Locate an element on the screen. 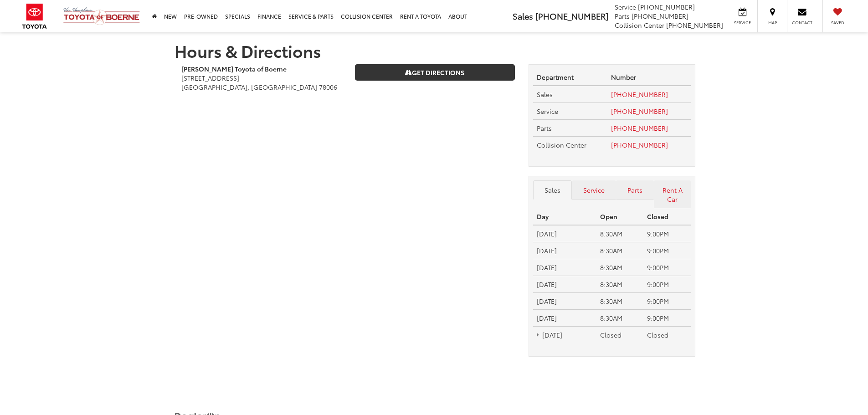 The image size is (868, 415). th: Number is located at coordinates (649, 77).